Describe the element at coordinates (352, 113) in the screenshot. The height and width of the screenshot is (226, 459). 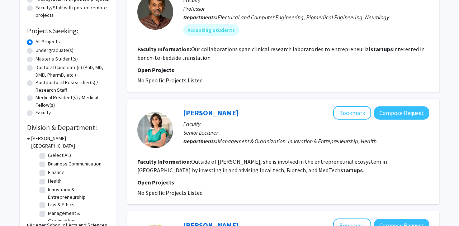
I see `button: Add Supriya Munshaw to Bookmarks` at that location.